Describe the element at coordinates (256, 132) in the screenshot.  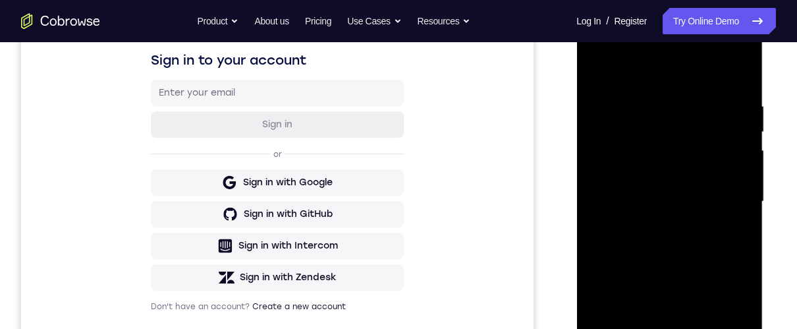
I see `input: Enter your email` at that location.